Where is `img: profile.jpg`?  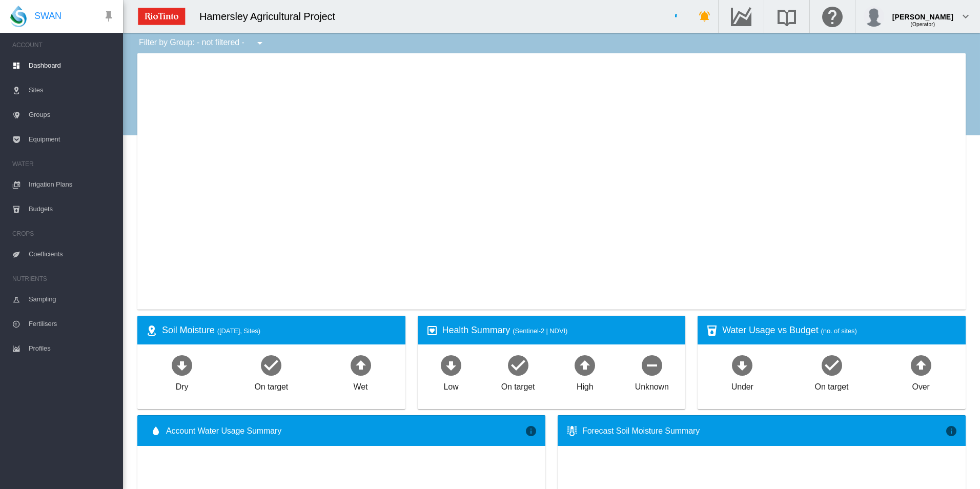
img: profile.jpg is located at coordinates (874, 16).